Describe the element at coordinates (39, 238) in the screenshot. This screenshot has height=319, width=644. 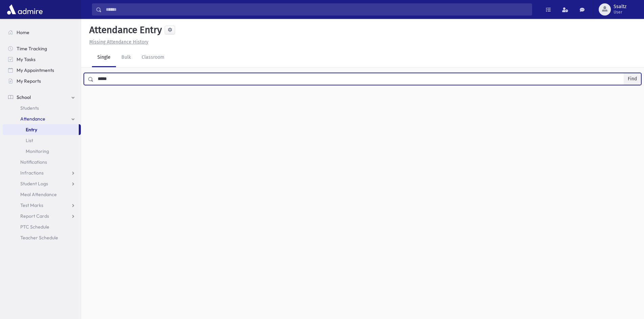
I see `span: Teacher Schedule` at that location.